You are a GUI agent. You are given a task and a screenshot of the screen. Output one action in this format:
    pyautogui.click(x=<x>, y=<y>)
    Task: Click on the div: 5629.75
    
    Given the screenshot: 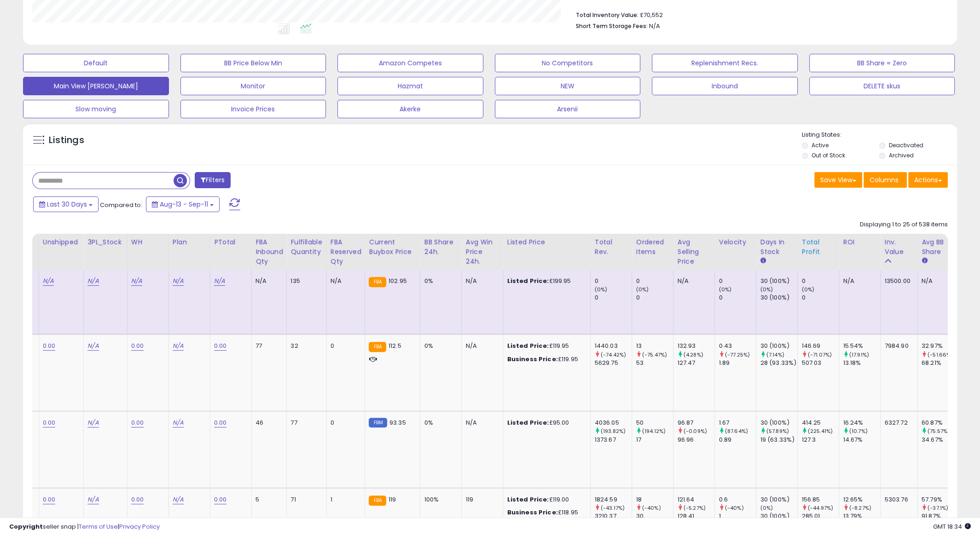 What is the action you would take?
    pyautogui.click(x=612, y=363)
    